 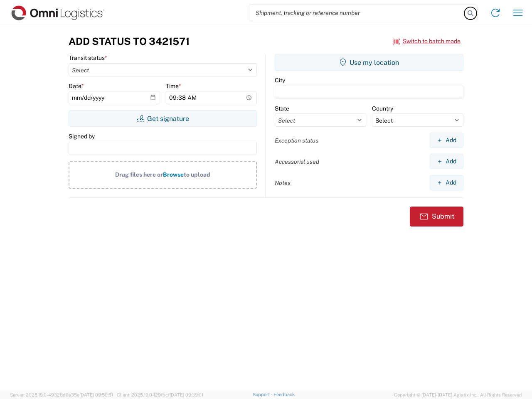 What do you see at coordinates (282, 109) in the screenshot?
I see `label: State` at bounding box center [282, 109].